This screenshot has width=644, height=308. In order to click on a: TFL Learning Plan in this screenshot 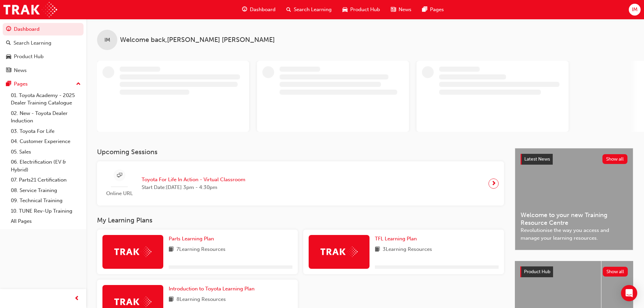, I will do `click(397, 239)`.